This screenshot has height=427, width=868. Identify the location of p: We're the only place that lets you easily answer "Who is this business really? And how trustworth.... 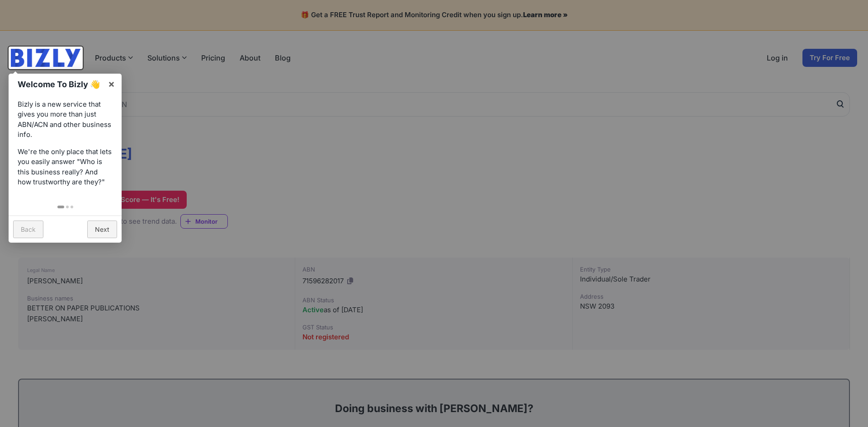
(65, 168).